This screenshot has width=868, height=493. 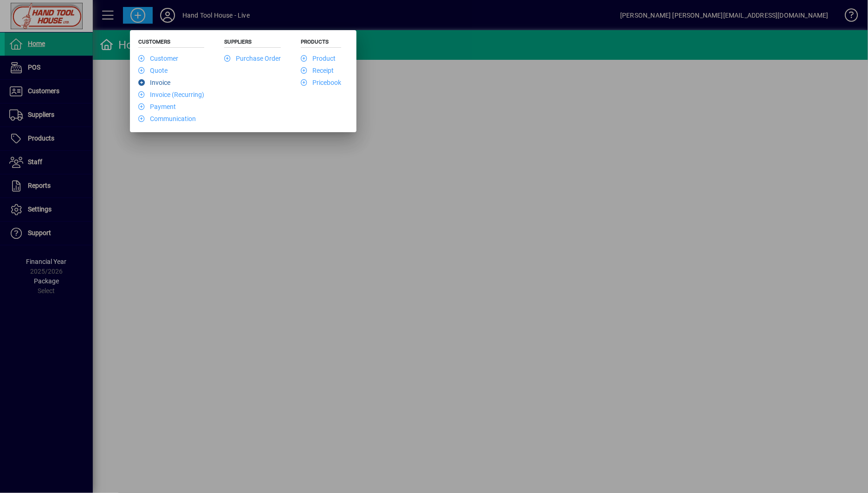 I want to click on h5: Products, so click(x=321, y=43).